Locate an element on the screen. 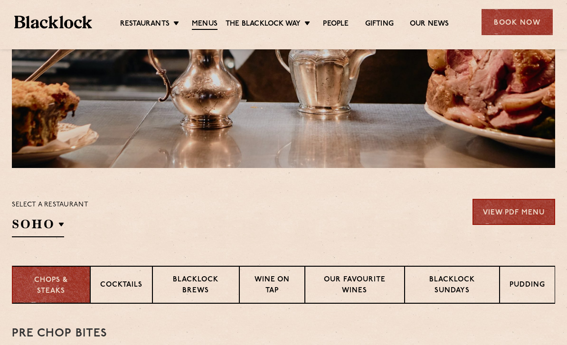 This screenshot has height=345, width=567. p: Blacklock Brews is located at coordinates (196, 286).